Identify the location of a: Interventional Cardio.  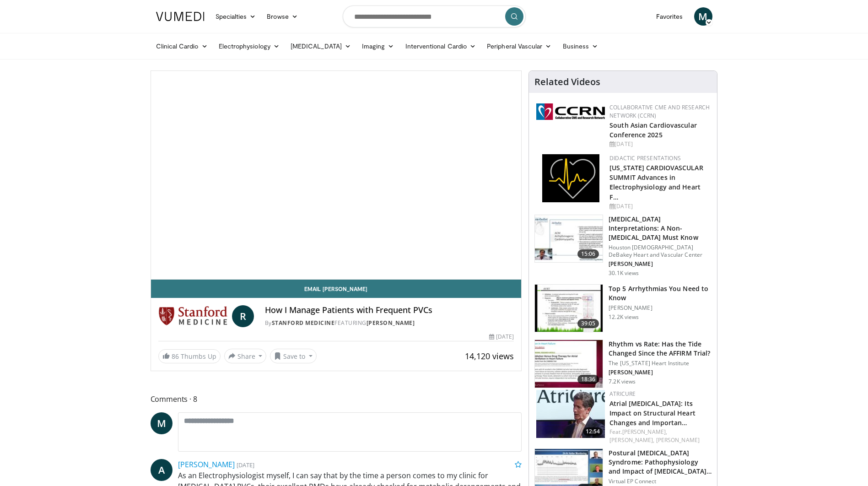
(441, 47).